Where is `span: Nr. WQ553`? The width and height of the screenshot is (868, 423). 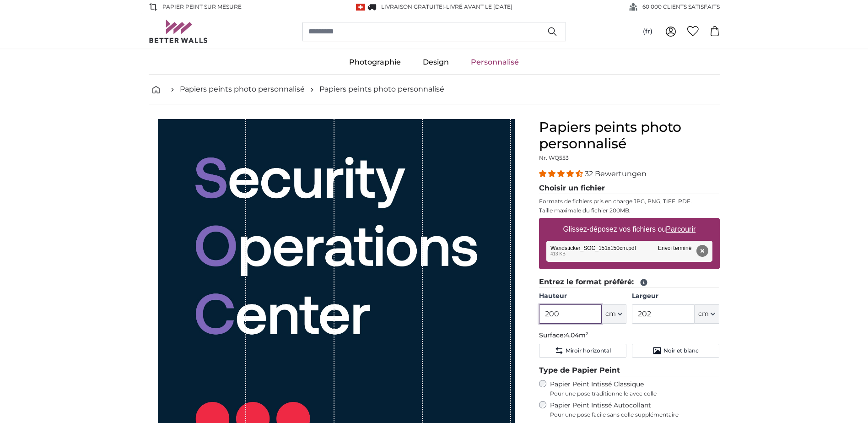 span: Nr. WQ553 is located at coordinates (554, 157).